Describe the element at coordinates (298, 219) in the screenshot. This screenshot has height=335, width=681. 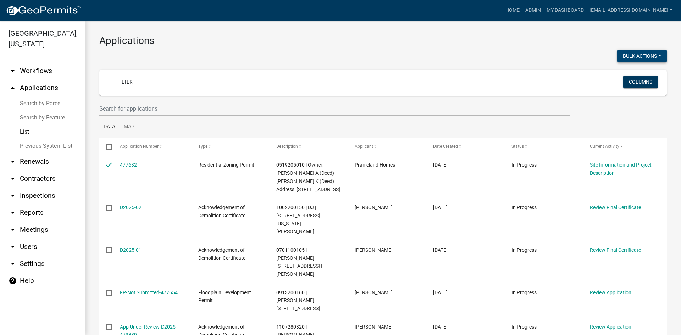
I see `span: 1002200150 | DJ | 22355 610TH AVE Nevada | Laura Johnston` at that location.